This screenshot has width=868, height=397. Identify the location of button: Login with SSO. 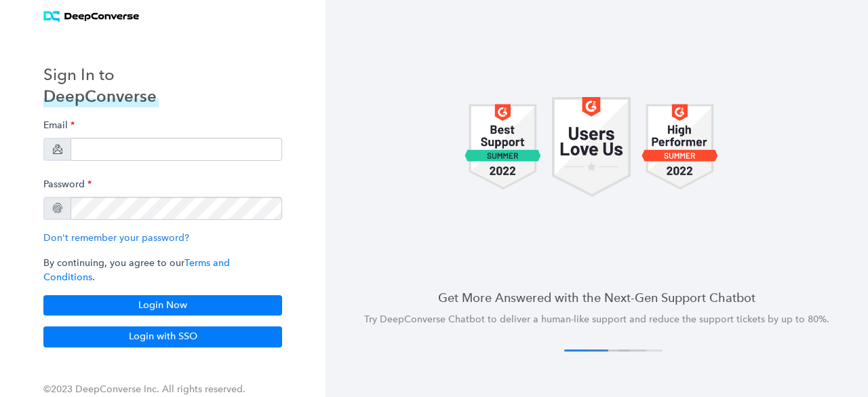
(163, 337).